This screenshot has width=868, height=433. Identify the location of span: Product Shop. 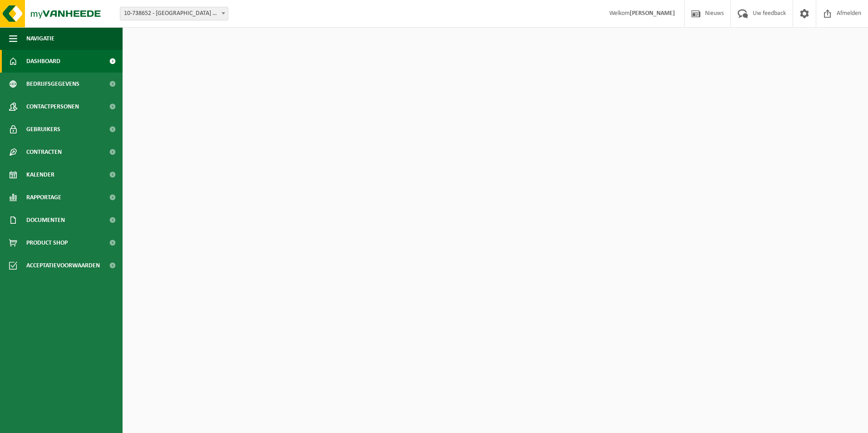
(46, 243).